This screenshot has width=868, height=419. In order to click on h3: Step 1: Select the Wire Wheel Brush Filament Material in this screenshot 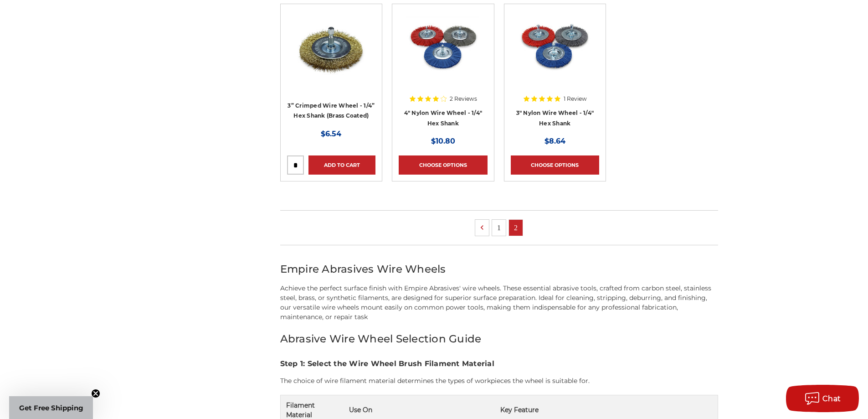, I will do `click(499, 364)`.